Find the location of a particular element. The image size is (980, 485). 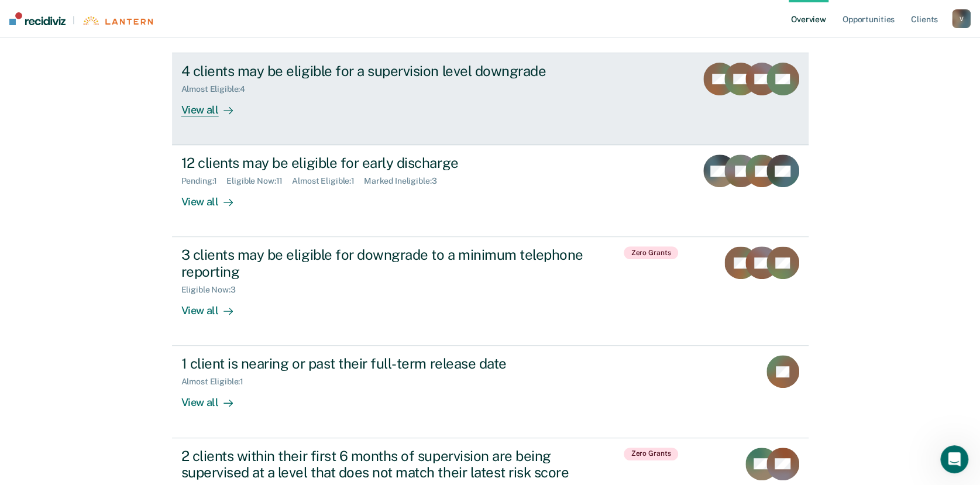

img: Recidiviz is located at coordinates (37, 19).